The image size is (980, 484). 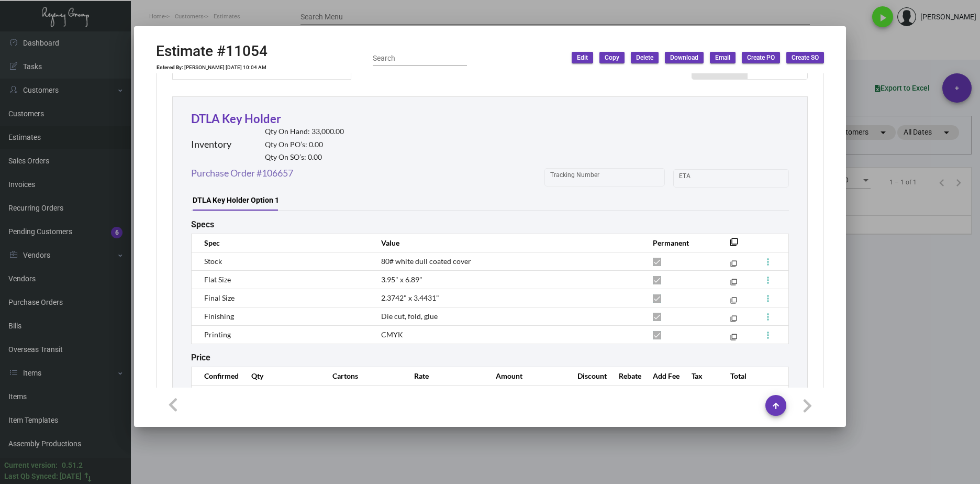 I want to click on span: Final Size, so click(x=220, y=298).